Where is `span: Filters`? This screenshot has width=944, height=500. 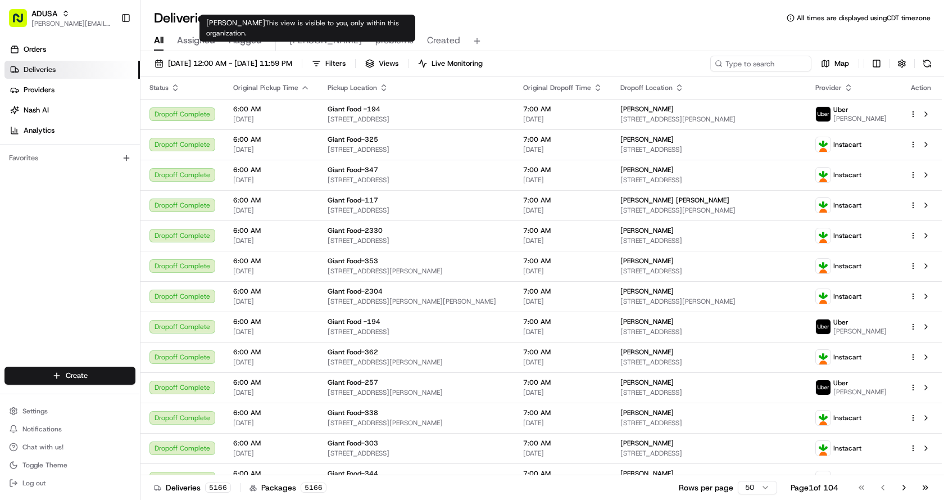 span: Filters is located at coordinates (336, 64).